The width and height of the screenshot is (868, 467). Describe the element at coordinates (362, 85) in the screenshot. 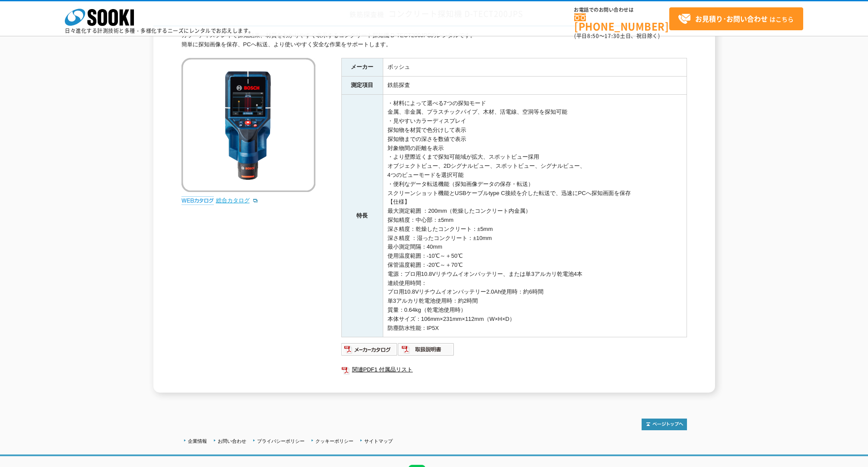

I see `th: 測定項目` at that location.